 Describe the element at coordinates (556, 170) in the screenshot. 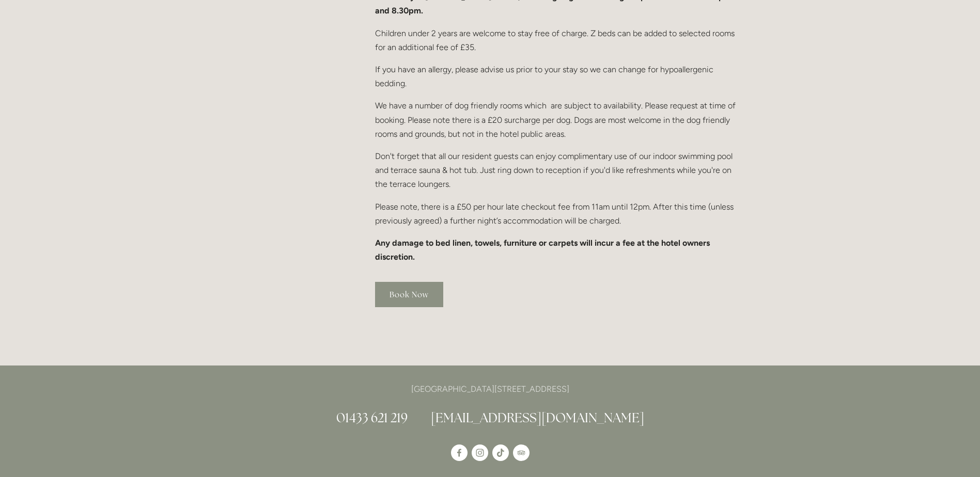

I see `p: Don't forget that all our resident guests can enjoy complimentary use of our indoor swimming pool...` at that location.